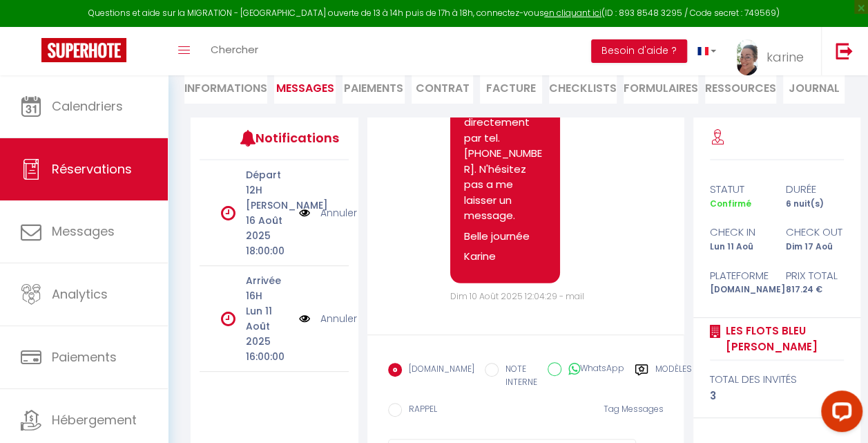 The height and width of the screenshot is (443, 868). I want to click on div: Prix total, so click(815, 276).